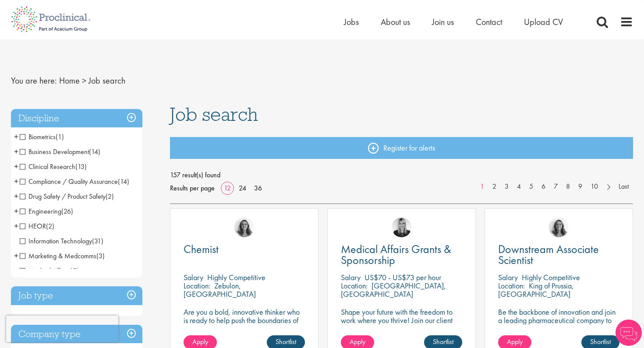 The height and width of the screenshot is (348, 644). What do you see at coordinates (544, 187) in the screenshot?
I see `a: 6` at bounding box center [544, 187].